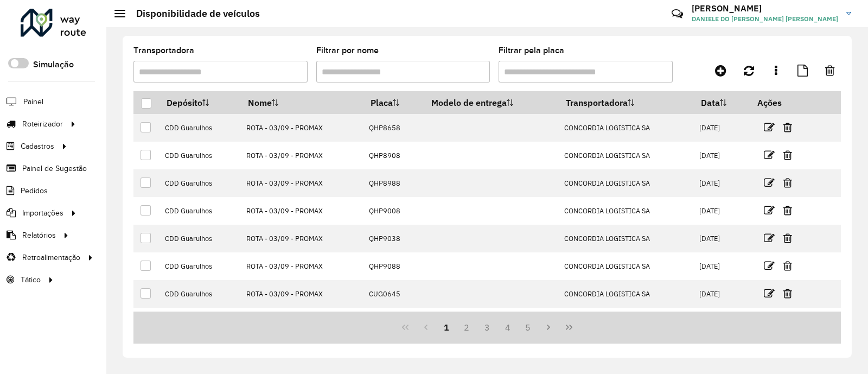 The image size is (868, 374). Describe the element at coordinates (38, 145) in the screenshot. I see `span: Cadastros` at that location.